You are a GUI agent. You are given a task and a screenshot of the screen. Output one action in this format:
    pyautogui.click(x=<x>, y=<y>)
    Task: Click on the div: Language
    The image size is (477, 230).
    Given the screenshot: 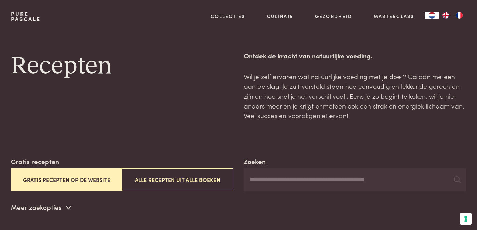 What is the action you would take?
    pyautogui.click(x=432, y=15)
    